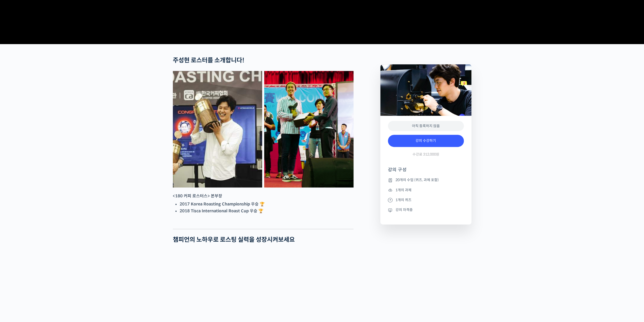  Describe the element at coordinates (18, 167) in the screenshot. I see `a: 홈` at that location.